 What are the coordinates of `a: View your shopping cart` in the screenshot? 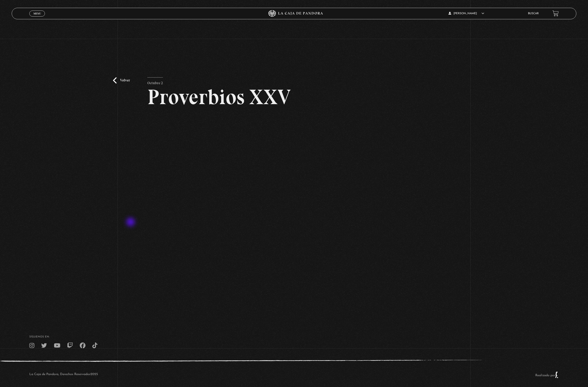 It's located at (555, 13).